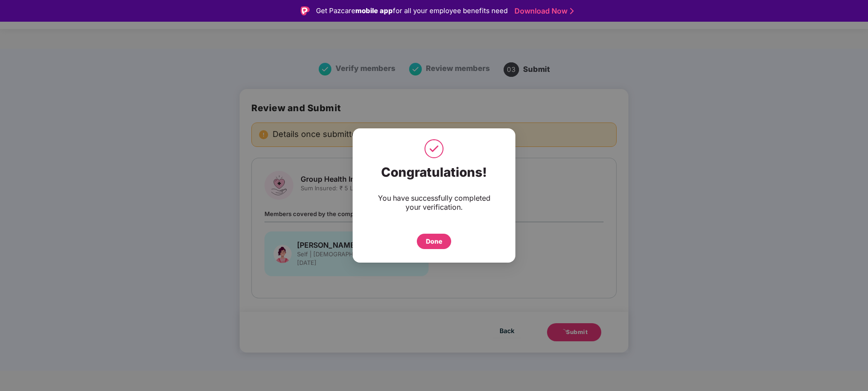  I want to click on div: Done, so click(434, 242).